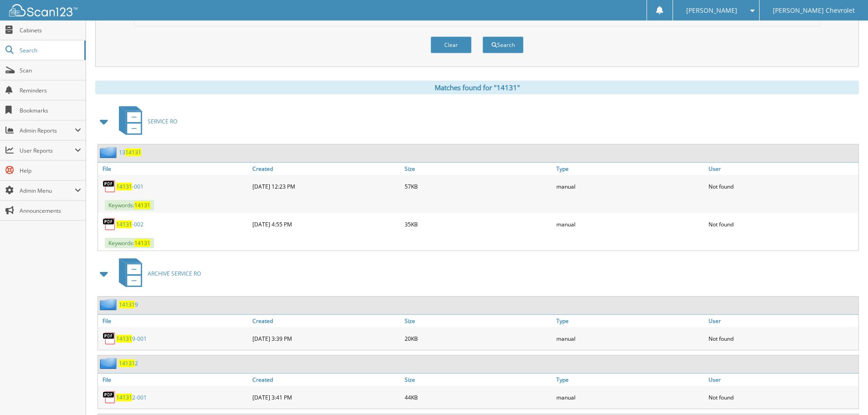 The height and width of the screenshot is (415, 868). Describe the element at coordinates (145, 121) in the screenshot. I see `a: SERVICE RO` at that location.